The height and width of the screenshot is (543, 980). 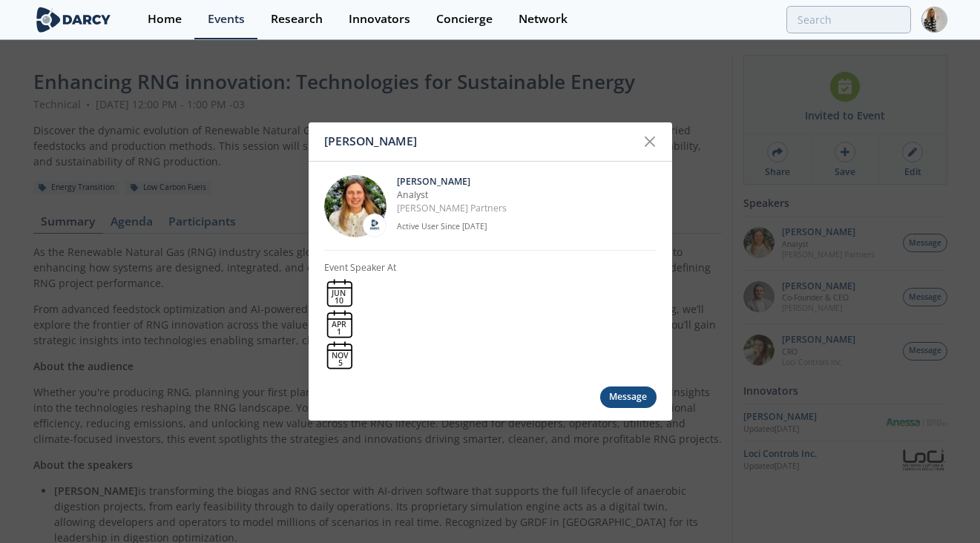 I want to click on div: 5, so click(x=340, y=363).